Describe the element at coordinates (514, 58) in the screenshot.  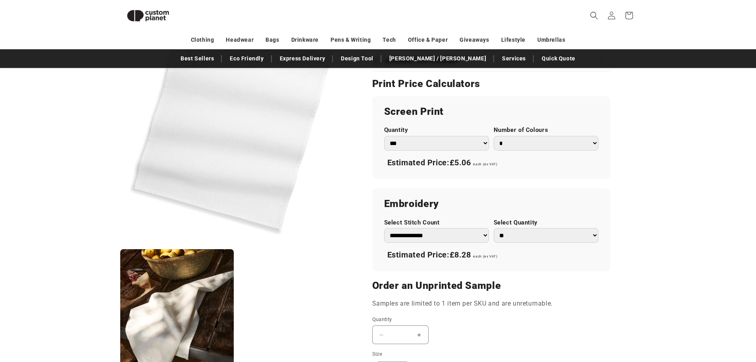
I see `a: Services` at that location.